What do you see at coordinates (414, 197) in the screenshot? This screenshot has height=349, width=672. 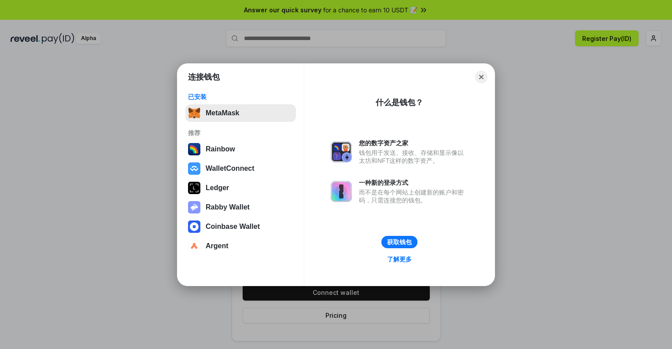 I see `div: 而不是在每个网站上创建新的账户和密码，只需连接您的钱包。` at bounding box center [414, 197].